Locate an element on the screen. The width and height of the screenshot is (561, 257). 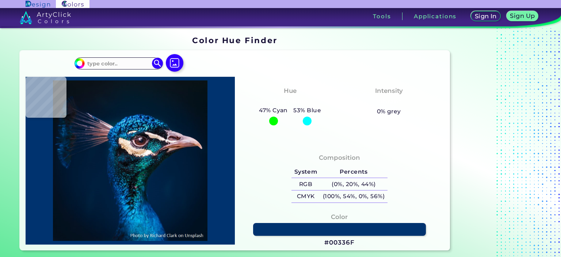
h5: 53% Blue is located at coordinates (307, 110).